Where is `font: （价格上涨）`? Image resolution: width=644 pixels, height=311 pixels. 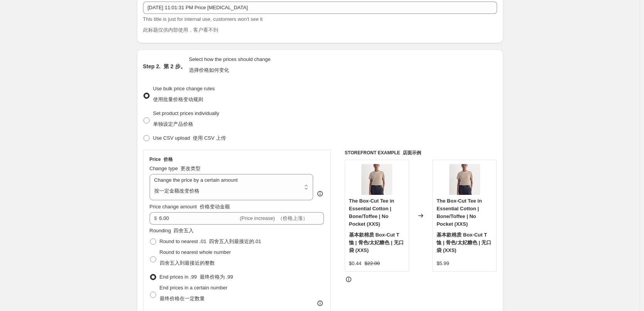
font: （价格上涨） is located at coordinates (293, 218).